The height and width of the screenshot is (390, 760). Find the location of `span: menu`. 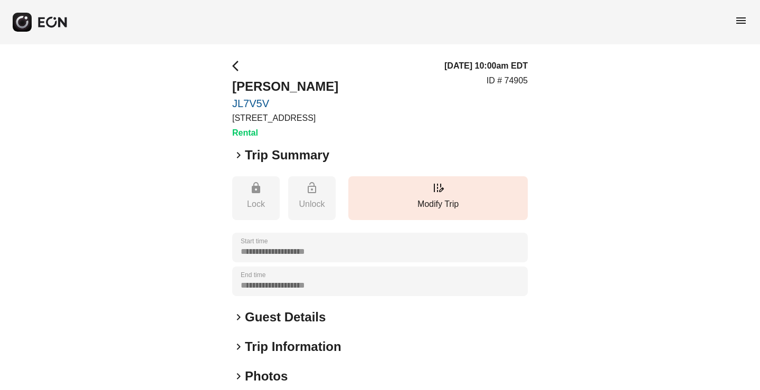

span: menu is located at coordinates (741, 21).